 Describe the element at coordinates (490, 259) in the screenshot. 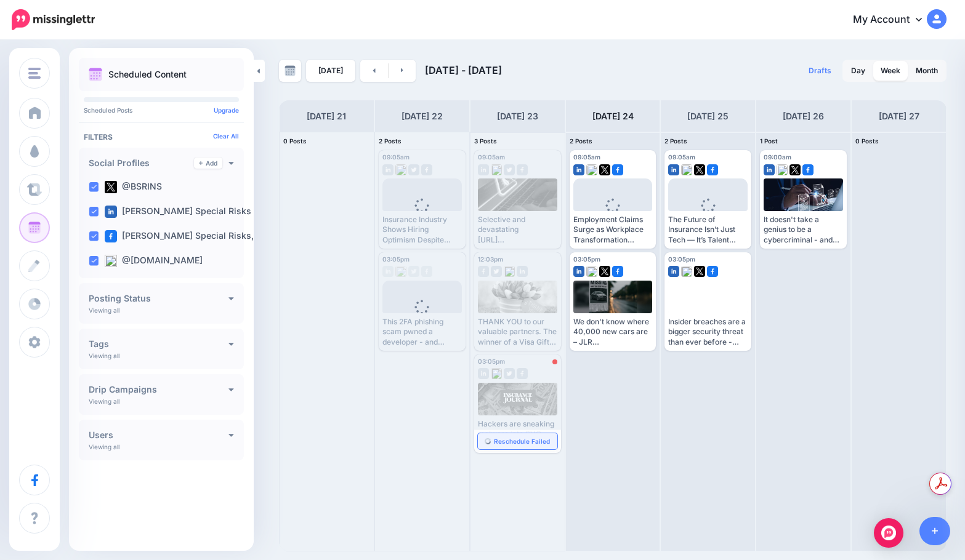

I see `span: 12:03pm` at that location.